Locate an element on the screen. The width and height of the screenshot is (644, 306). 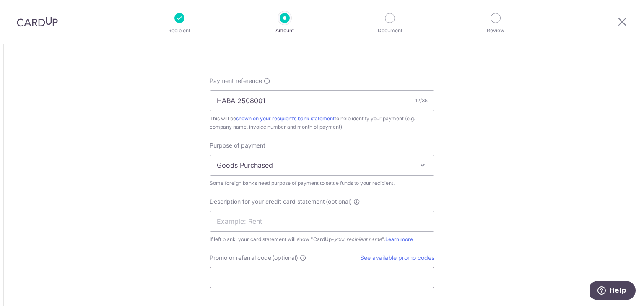
span: Description for your credit card statement is located at coordinates (267, 201).